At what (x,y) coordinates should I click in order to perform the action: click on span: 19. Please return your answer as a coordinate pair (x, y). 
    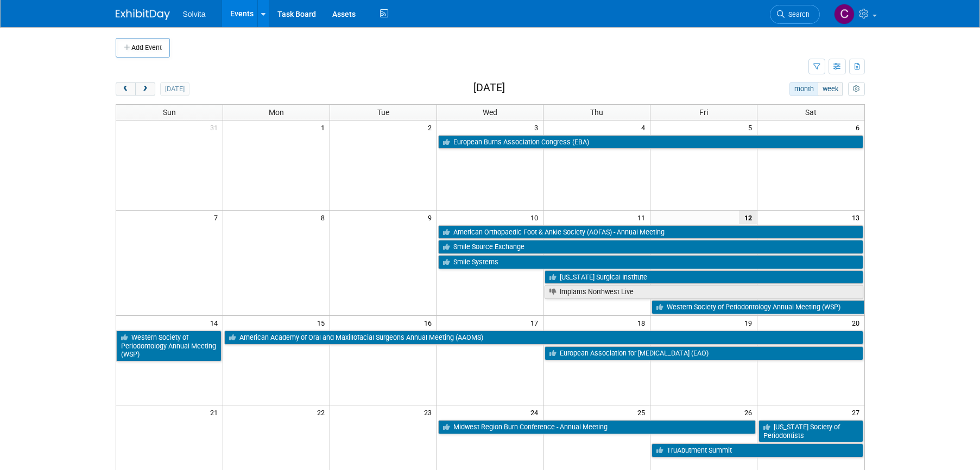
    Looking at the image, I should click on (749, 323).